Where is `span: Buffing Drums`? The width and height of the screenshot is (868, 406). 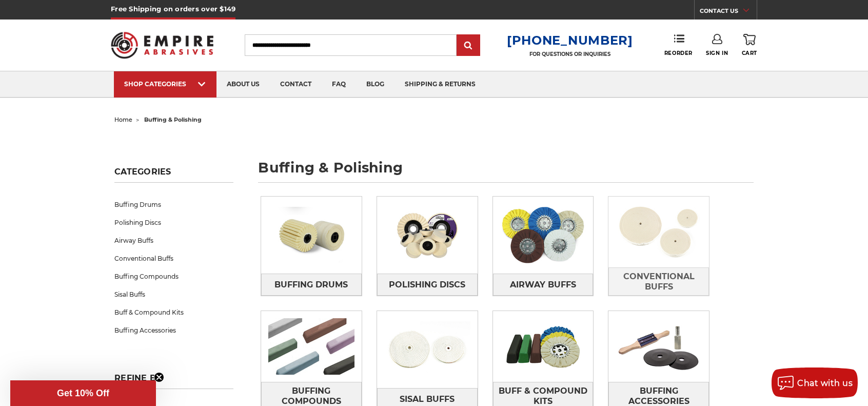 span: Buffing Drums is located at coordinates (311, 284).